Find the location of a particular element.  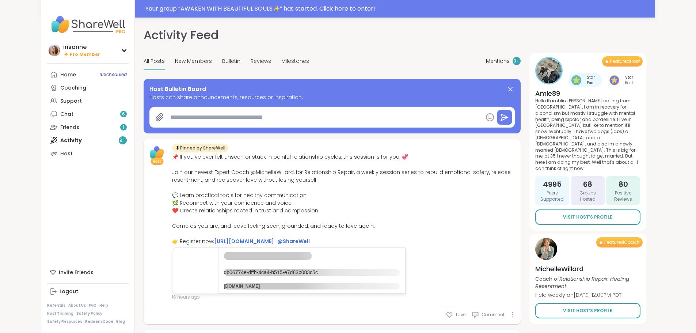

span: Bulletin is located at coordinates (231, 61).